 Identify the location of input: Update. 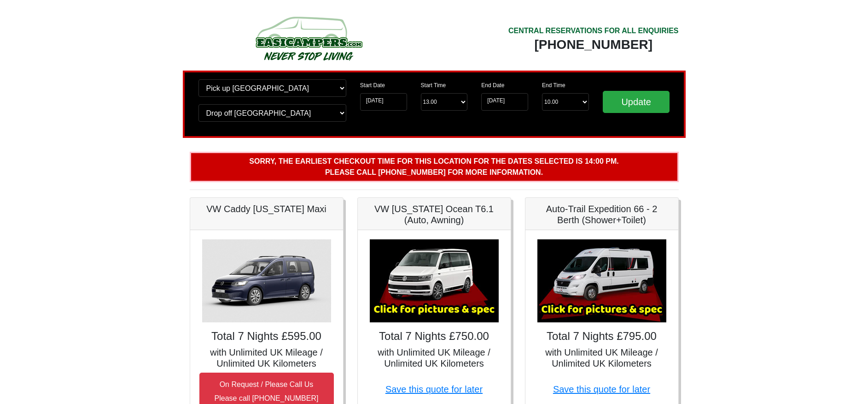
(636, 102).